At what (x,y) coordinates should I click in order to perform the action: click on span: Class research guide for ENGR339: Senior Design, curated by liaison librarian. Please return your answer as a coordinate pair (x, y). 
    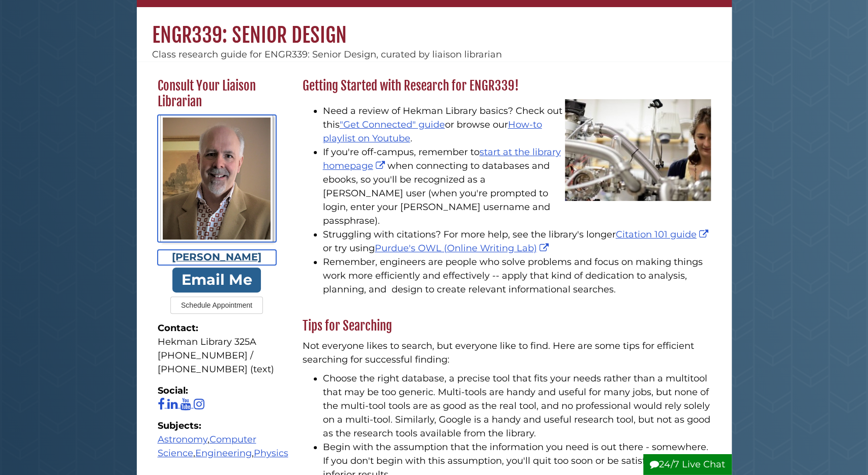
    Looking at the image, I should click on (327, 54).